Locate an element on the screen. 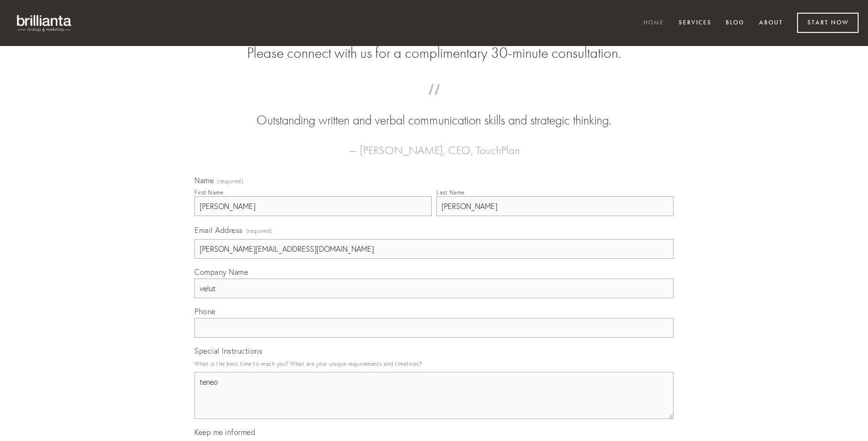 This screenshot has width=868, height=441. a: Home is located at coordinates (654, 23).